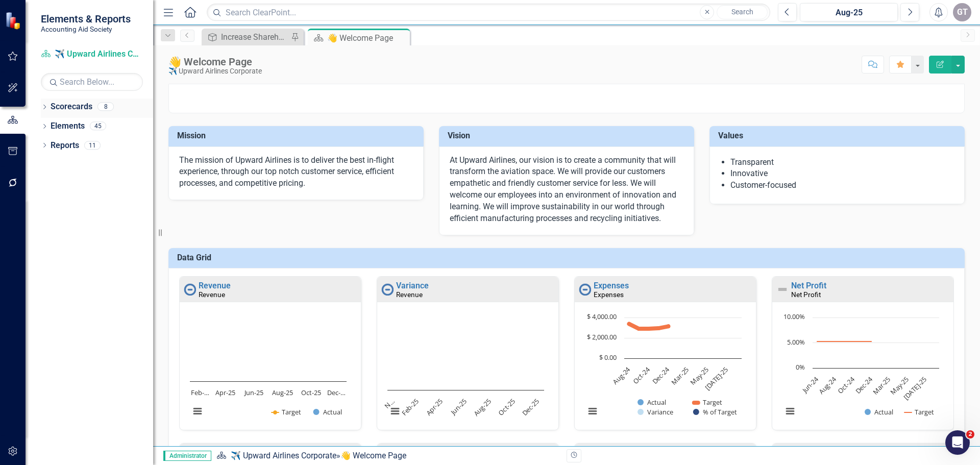 The width and height of the screenshot is (980, 465). I want to click on small: Net Profit, so click(806, 294).